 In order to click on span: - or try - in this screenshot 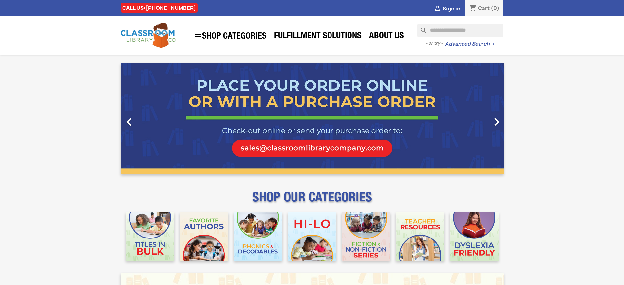, I will do `click(435, 43)`.